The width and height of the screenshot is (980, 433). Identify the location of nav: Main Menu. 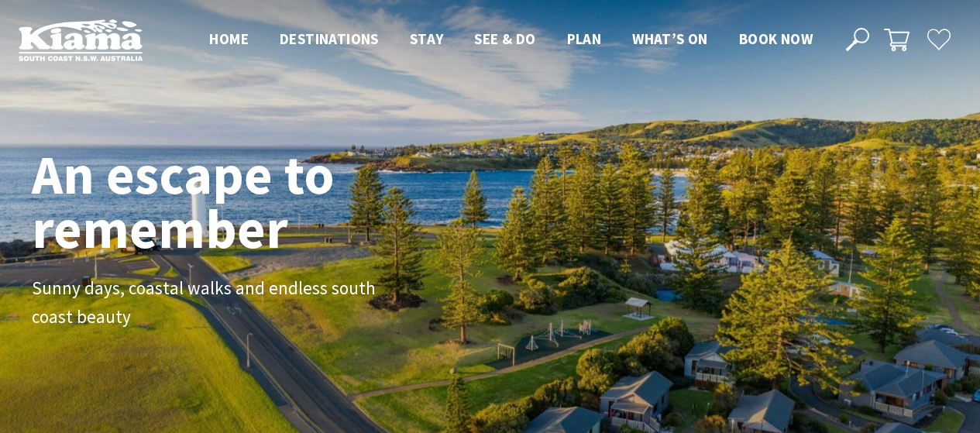
(510, 39).